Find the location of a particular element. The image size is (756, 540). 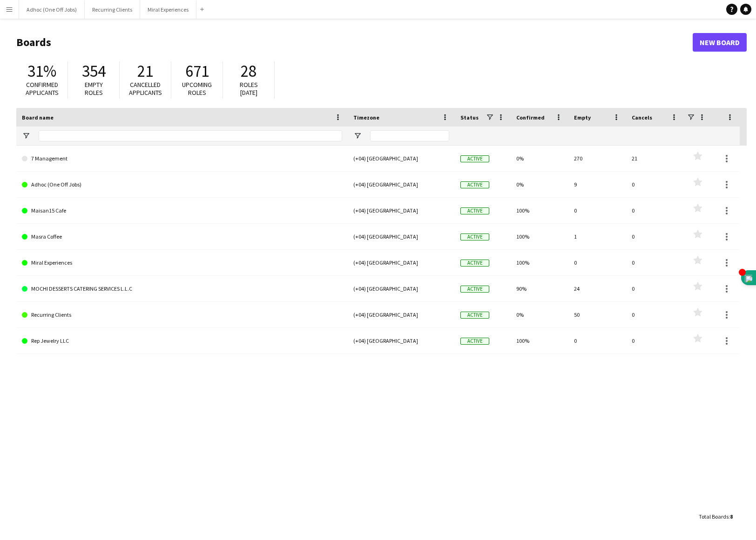

span: Empty is located at coordinates (582, 118).